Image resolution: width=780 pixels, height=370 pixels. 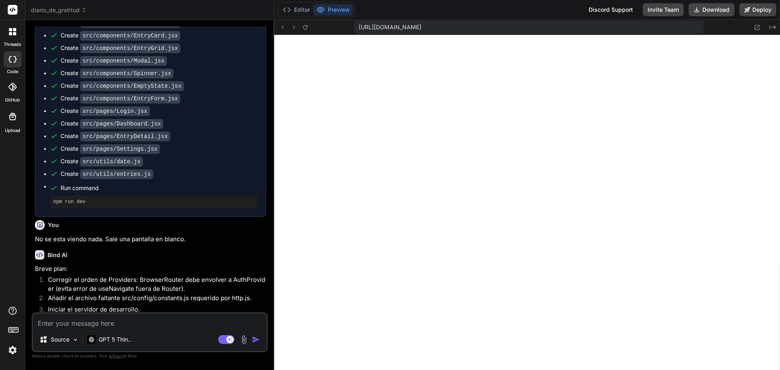 What do you see at coordinates (130, 99) in the screenshot?
I see `code: src/components/EntryForm.jsx` at bounding box center [130, 99].